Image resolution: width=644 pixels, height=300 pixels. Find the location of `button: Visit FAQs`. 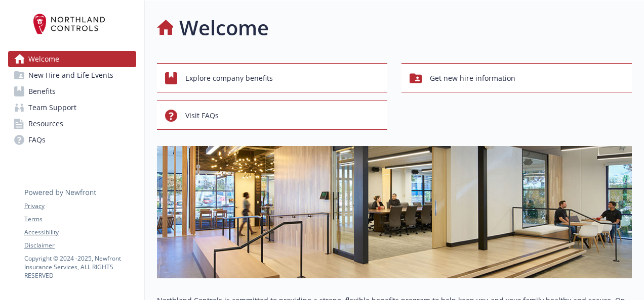

button: Visit FAQs is located at coordinates (271, 115).